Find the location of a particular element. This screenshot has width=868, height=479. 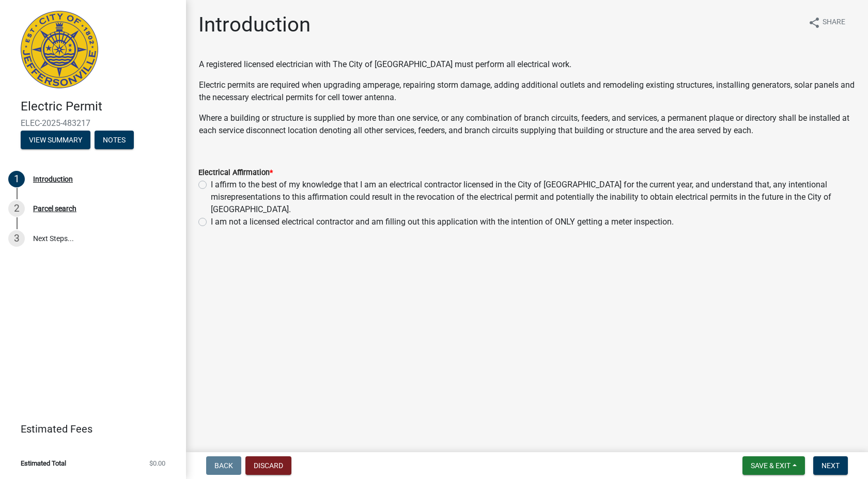

button: View Summary is located at coordinates (55, 140).